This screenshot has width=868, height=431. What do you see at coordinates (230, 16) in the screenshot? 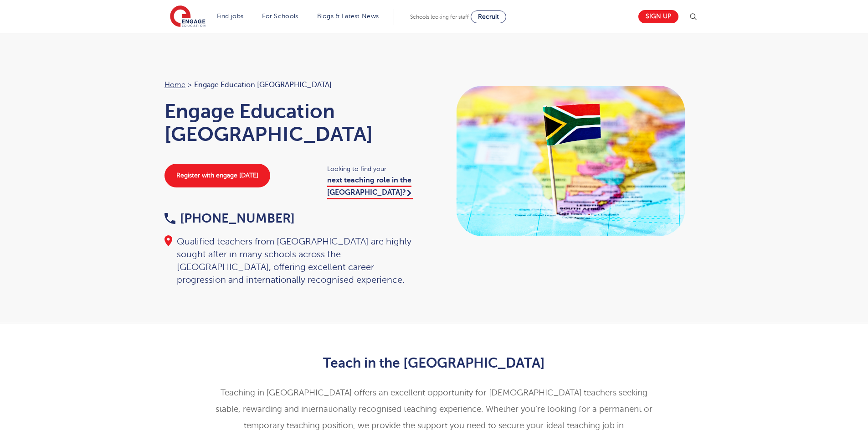
I see `a: Find jobs` at bounding box center [230, 16].